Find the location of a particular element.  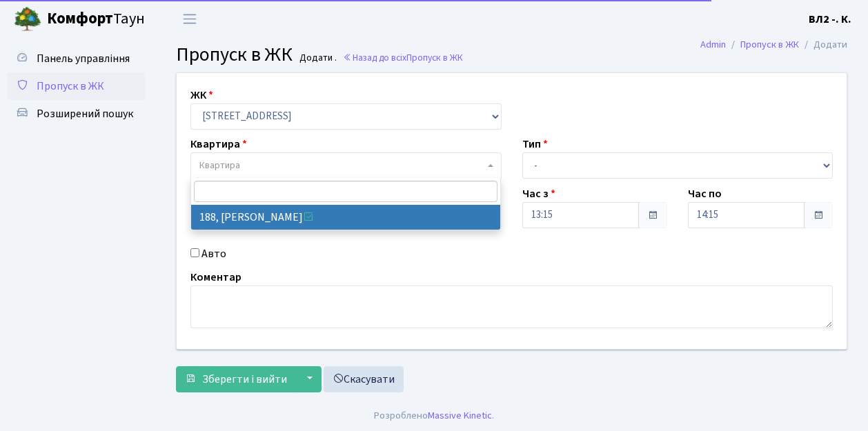

label: Квартира is located at coordinates (218, 144).